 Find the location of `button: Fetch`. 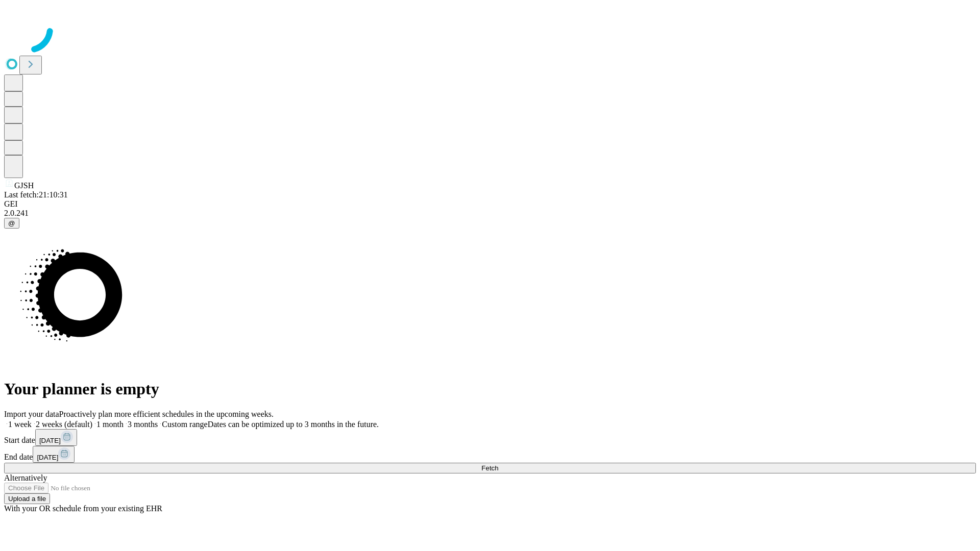

button: Fetch is located at coordinates (490, 468).